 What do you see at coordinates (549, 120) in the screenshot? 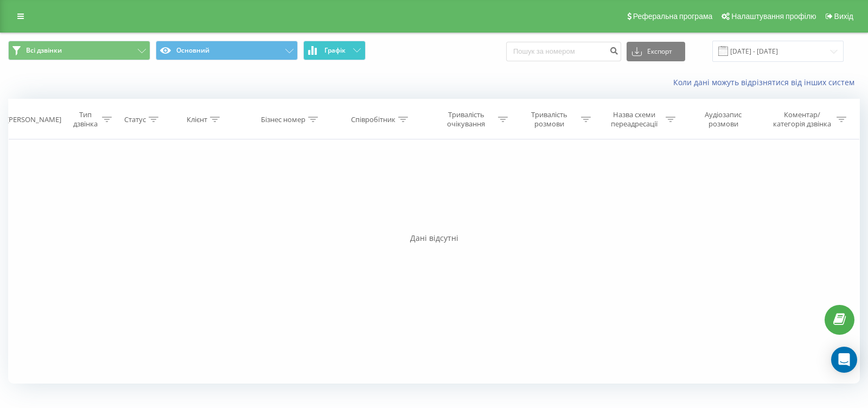
I see `div: Тривалість розмови` at bounding box center [549, 120].